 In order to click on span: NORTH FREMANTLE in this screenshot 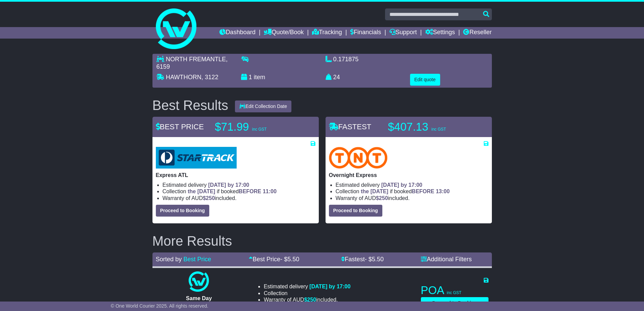, I will do `click(196, 59)`.